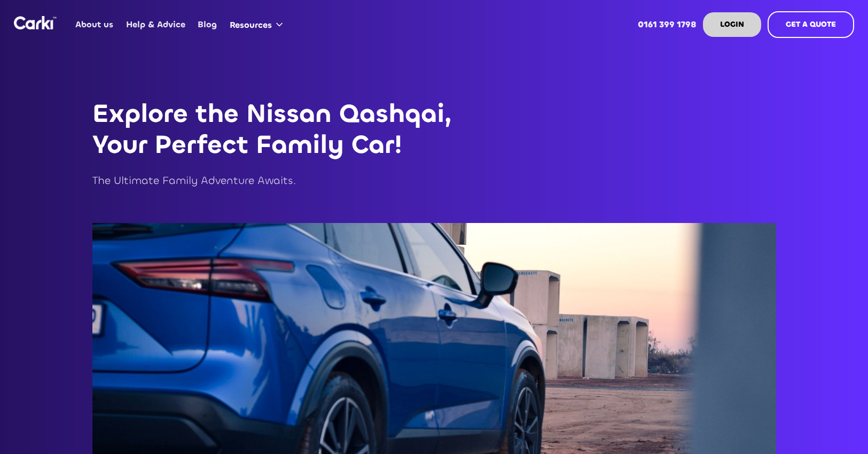 This screenshot has height=454, width=868. Describe the element at coordinates (207, 24) in the screenshot. I see `a: Blog` at that location.